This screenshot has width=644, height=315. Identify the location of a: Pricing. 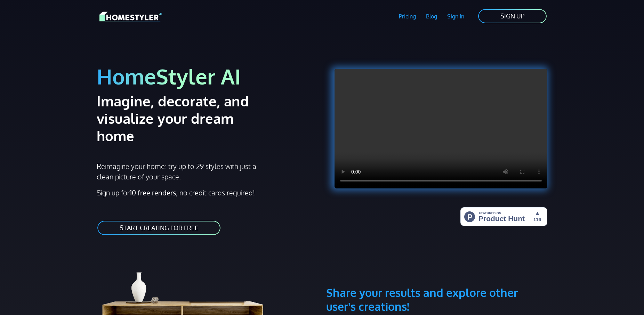
(408, 16).